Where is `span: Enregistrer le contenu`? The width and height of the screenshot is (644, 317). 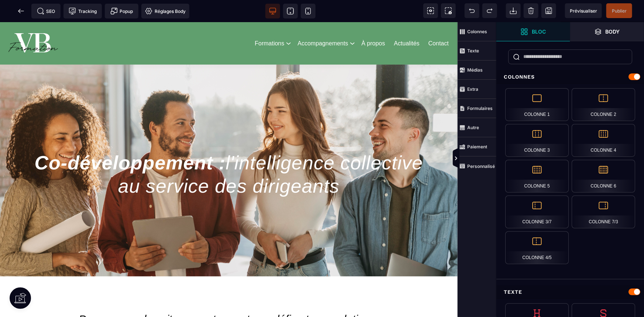
span: Enregistrer le contenu is located at coordinates (619, 11).